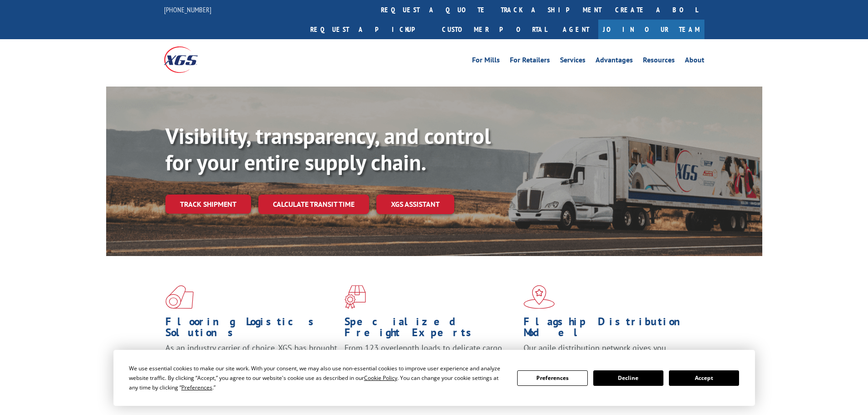 The width and height of the screenshot is (868, 415). Describe the element at coordinates (553, 378) in the screenshot. I see `button: Preferences` at that location.